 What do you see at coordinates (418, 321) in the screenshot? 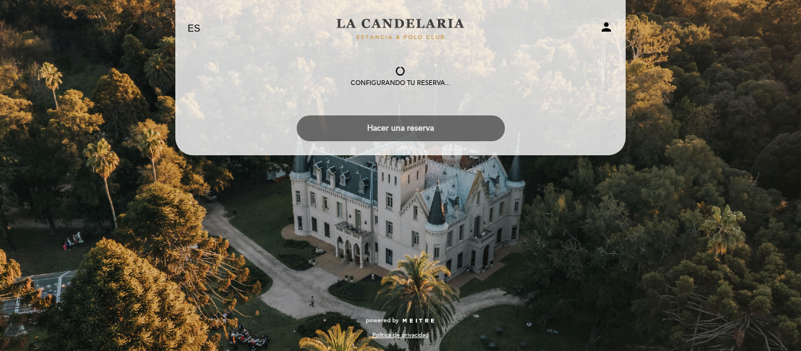
I see `img: MEITRE` at bounding box center [418, 321].